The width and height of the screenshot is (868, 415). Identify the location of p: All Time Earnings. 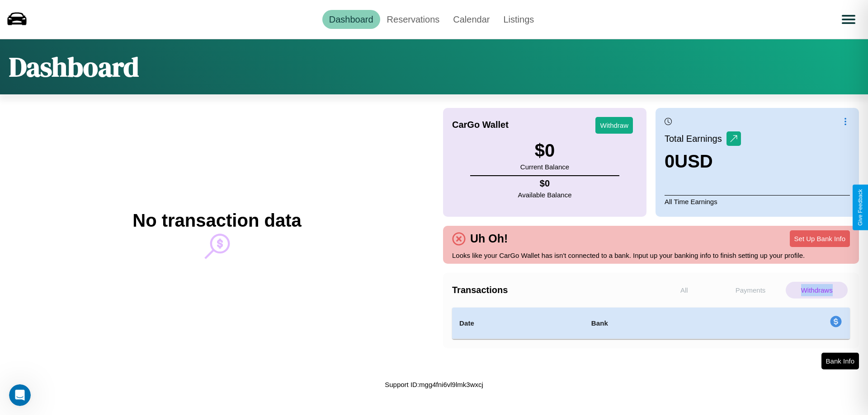
(757, 201).